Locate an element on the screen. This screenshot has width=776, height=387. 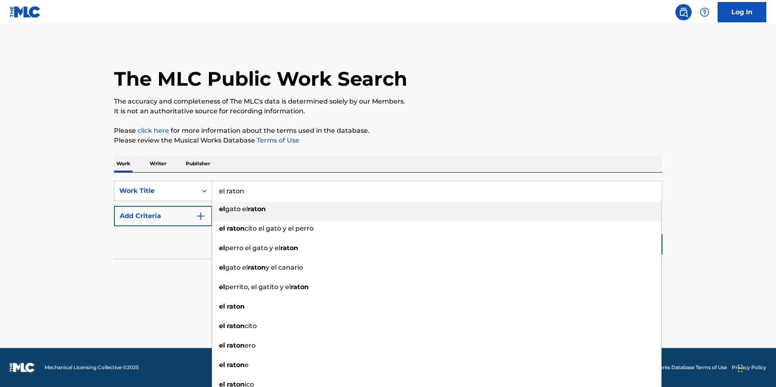
p: Writer is located at coordinates (158, 163).